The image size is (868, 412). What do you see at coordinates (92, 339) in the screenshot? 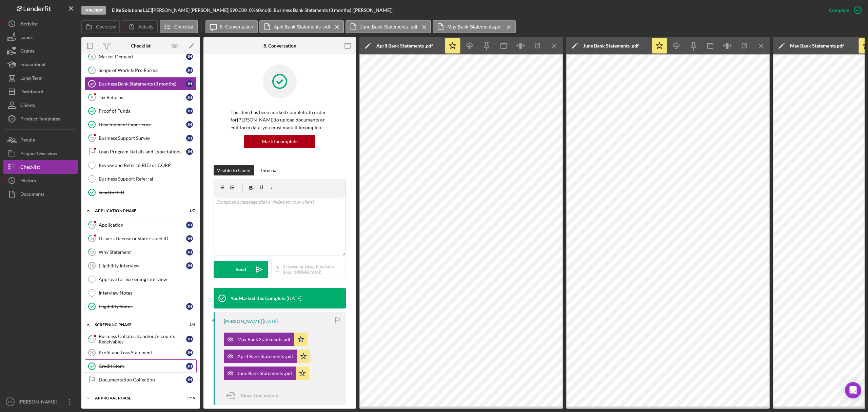
I see `tspan: 17` at bounding box center [92, 339].